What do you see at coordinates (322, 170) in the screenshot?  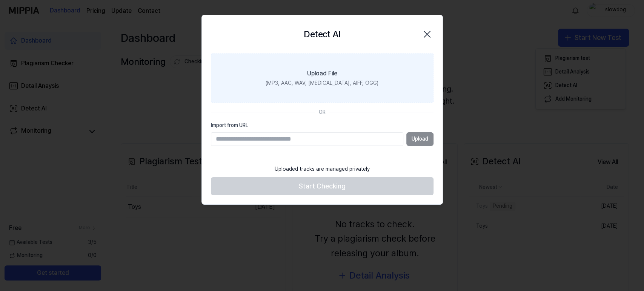 I see `div: Uploaded tracks are managed privately` at bounding box center [322, 170].